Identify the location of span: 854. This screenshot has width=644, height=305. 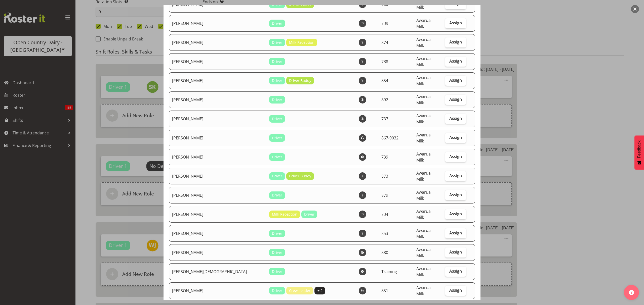
(385, 81).